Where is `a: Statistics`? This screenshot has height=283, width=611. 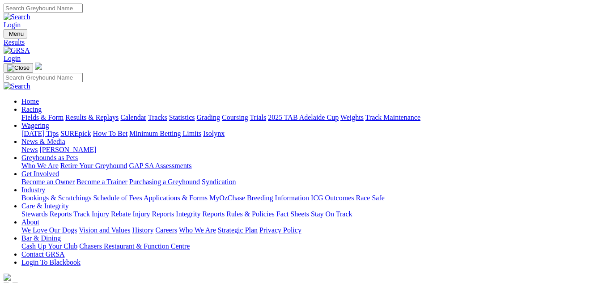 a: Statistics is located at coordinates (182, 117).